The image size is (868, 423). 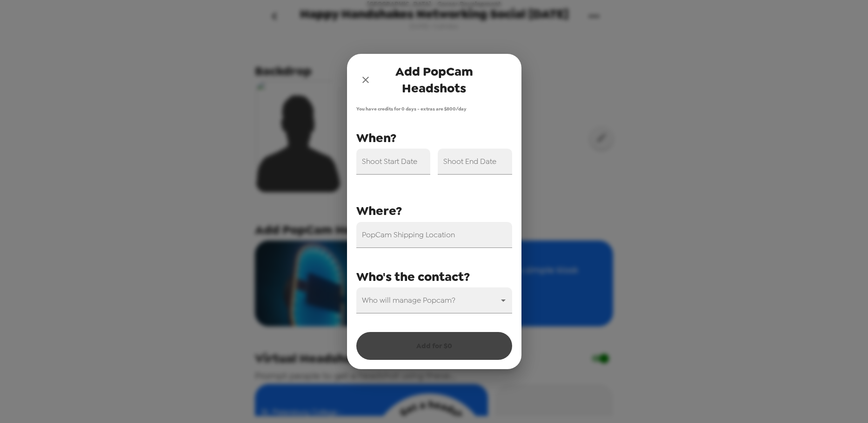 What do you see at coordinates (379, 211) in the screenshot?
I see `span: Where?` at bounding box center [379, 211].